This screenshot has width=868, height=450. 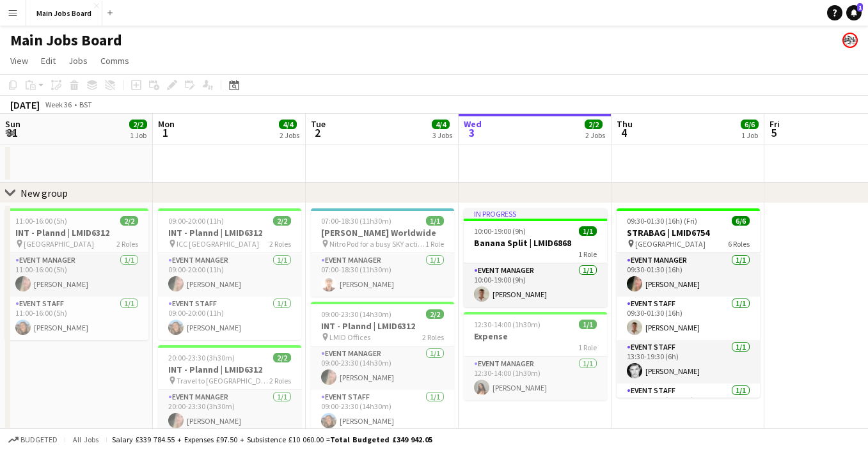 I want to click on span: Tue, so click(x=318, y=124).